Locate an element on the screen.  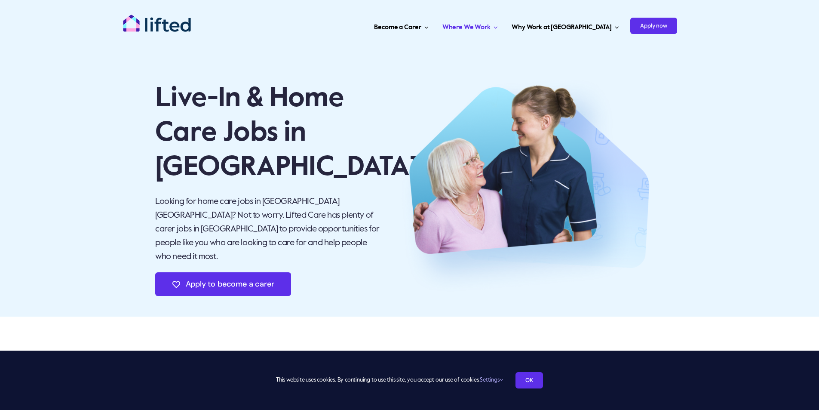
a: Apply now is located at coordinates (654, 26).